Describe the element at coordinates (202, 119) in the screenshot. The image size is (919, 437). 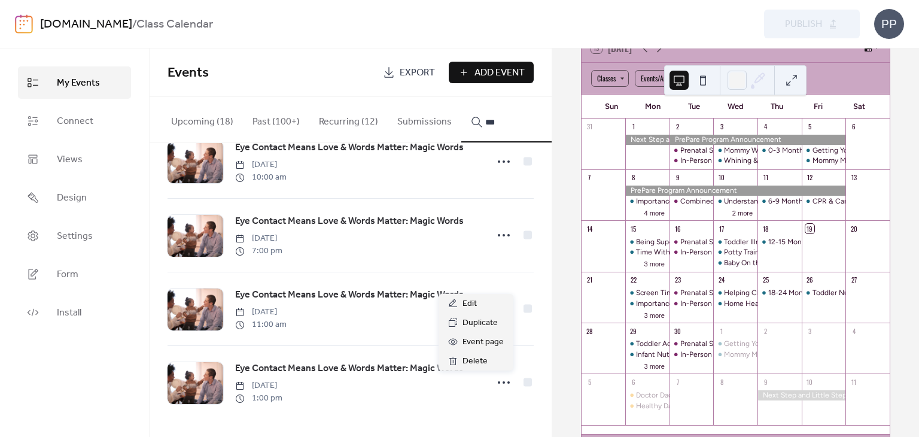
I see `button: Upcoming (18)` at that location.